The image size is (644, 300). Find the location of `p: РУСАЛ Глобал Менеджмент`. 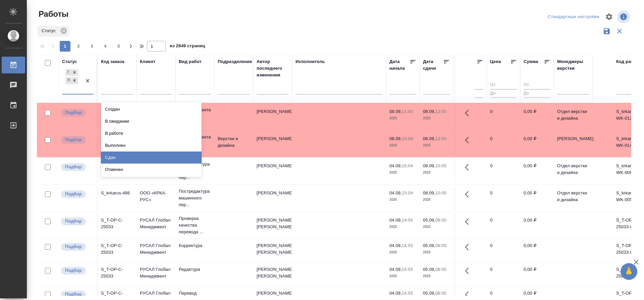

p: РУСАЛ Глобал Менеджмент is located at coordinates (156, 224).